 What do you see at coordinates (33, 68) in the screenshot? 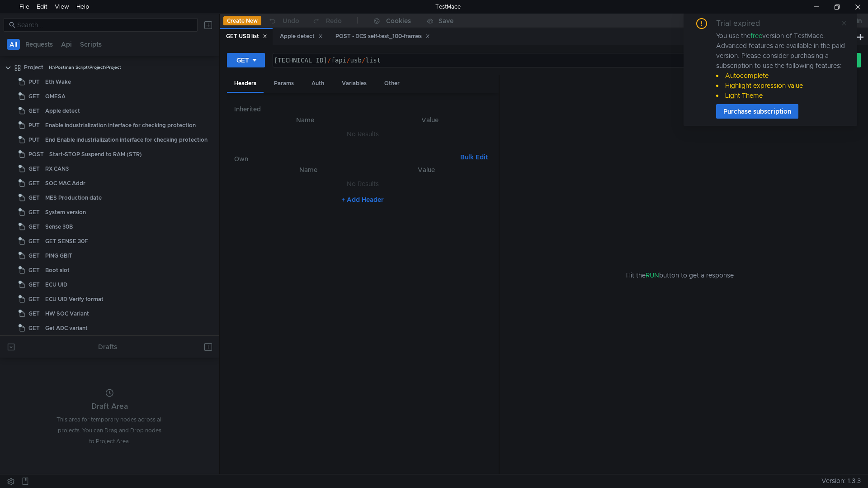
I see `div: Project` at bounding box center [33, 68].